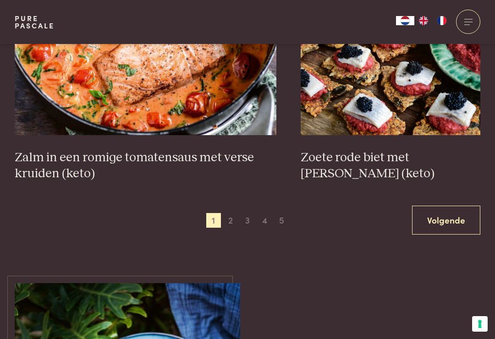  Describe the element at coordinates (145, 166) in the screenshot. I see `h3: Zalm in een romige tomatensaus met verse kruiden (keto)` at that location.